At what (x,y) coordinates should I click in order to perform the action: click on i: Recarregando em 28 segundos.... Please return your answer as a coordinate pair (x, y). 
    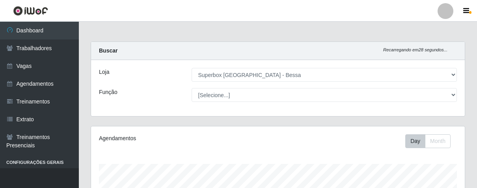
    Looking at the image, I should click on (415, 50).